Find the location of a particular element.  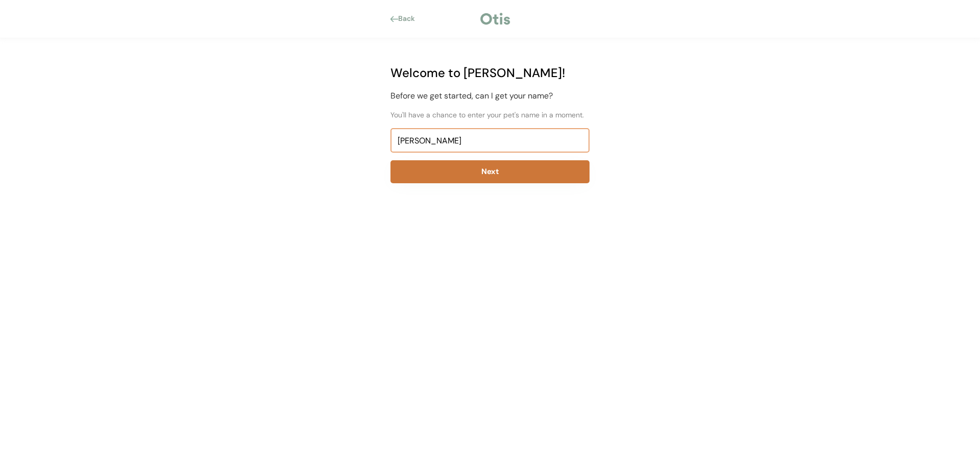

div: You'll have a chance to enter your pet's name in a moment. is located at coordinates (490, 115).